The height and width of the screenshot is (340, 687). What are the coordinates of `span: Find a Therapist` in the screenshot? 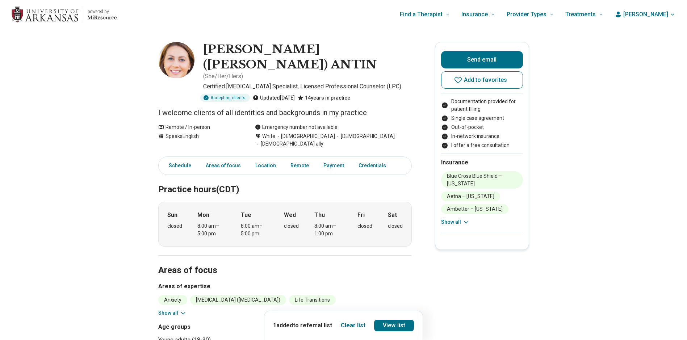 It's located at (421, 14).